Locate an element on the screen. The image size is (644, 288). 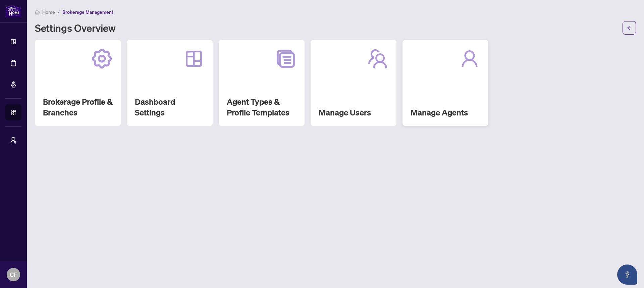
h2: Agent Types & Profile Templates is located at coordinates (262, 107).